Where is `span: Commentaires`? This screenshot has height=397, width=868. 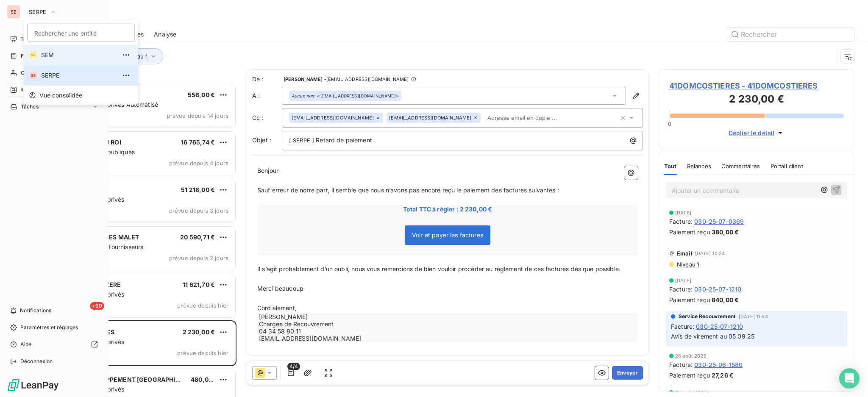 span: Commentaires is located at coordinates (741, 166).